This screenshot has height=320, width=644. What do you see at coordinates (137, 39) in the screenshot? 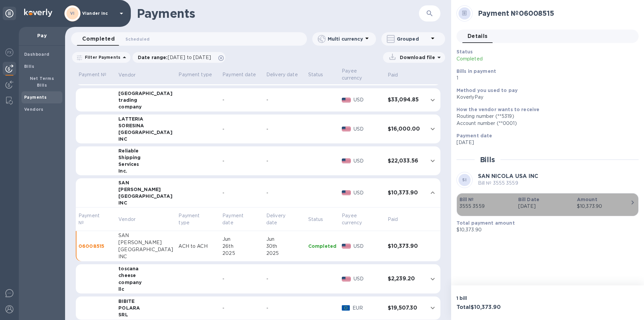
I see `span: Scheduled` at bounding box center [137, 39].